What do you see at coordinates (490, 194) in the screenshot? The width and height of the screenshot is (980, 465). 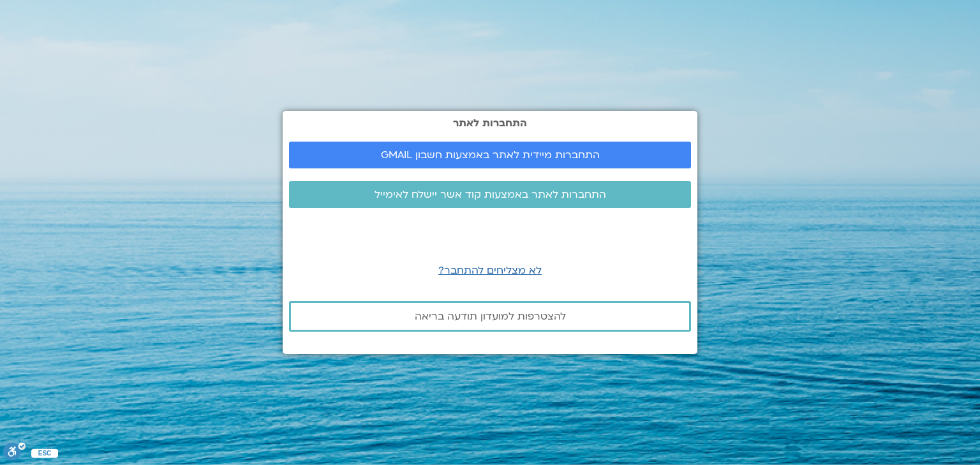 I see `a: התחברות לאתר באמצעות קוד אשר יישלח לאימייל` at bounding box center [490, 194].